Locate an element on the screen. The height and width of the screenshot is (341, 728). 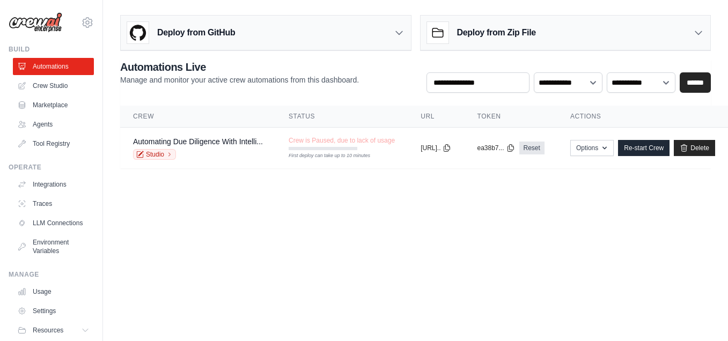
a: Environment Variables is located at coordinates (53, 247).